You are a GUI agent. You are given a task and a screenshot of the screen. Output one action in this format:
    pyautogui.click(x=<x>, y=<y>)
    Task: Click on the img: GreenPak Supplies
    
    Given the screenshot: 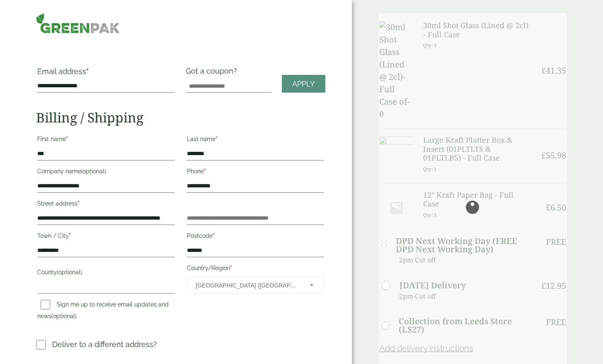 What is the action you would take?
    pyautogui.click(x=78, y=23)
    